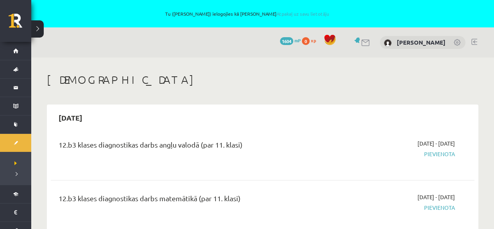  What do you see at coordinates (20, 23) in the screenshot?
I see `a: Rīgas 1. Tālmācības vidusskola` at bounding box center [20, 23].